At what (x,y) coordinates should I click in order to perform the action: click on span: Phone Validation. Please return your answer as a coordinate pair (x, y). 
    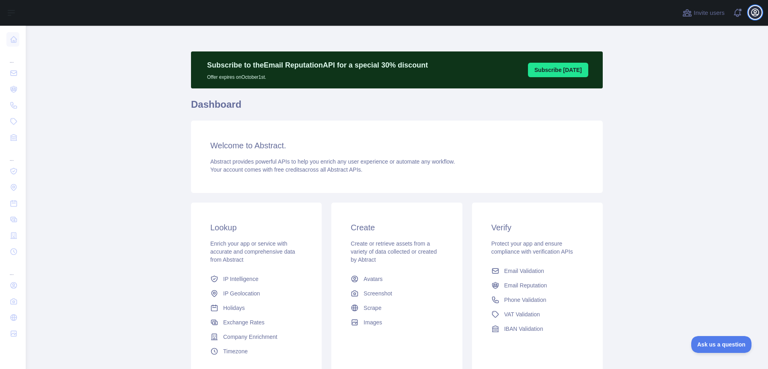
    Looking at the image, I should click on (525, 300).